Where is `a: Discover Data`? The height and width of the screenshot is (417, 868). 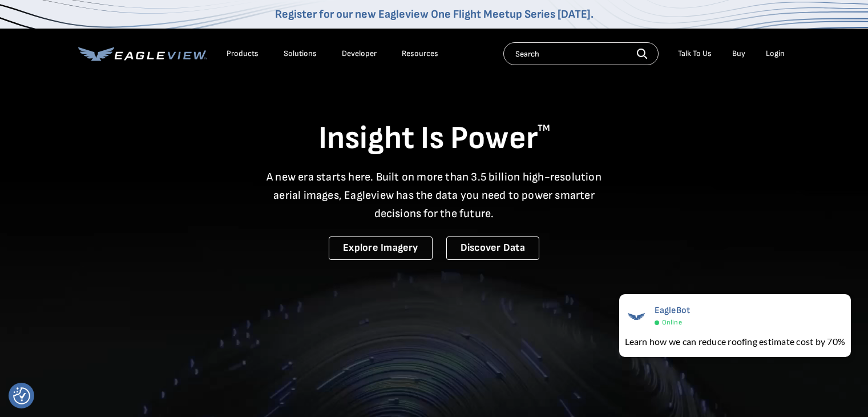 a: Discover Data is located at coordinates (493, 248).